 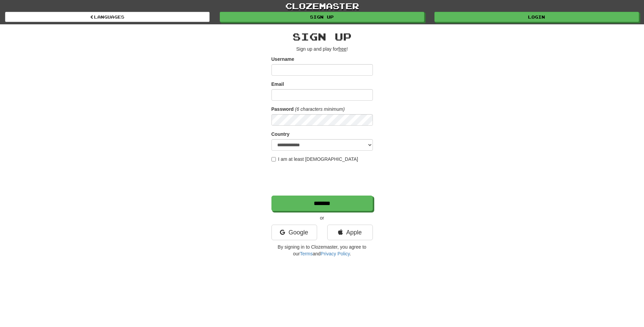 What do you see at coordinates (306, 254) in the screenshot?
I see `a: Terms` at bounding box center [306, 254].